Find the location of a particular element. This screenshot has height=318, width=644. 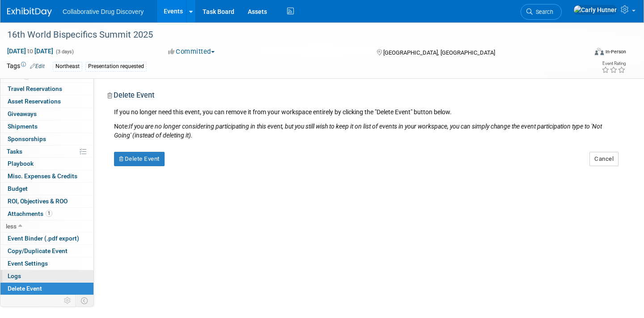

a: Logs is located at coordinates (47, 276).